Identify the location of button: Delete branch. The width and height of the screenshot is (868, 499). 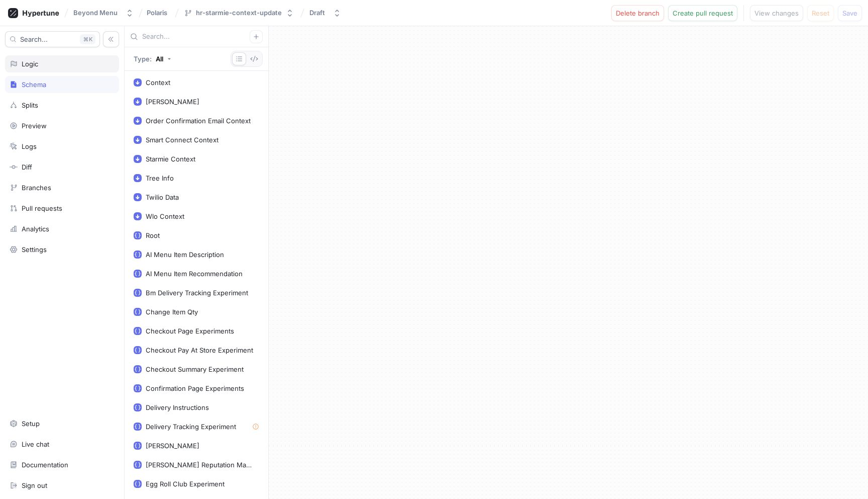
(638, 13).